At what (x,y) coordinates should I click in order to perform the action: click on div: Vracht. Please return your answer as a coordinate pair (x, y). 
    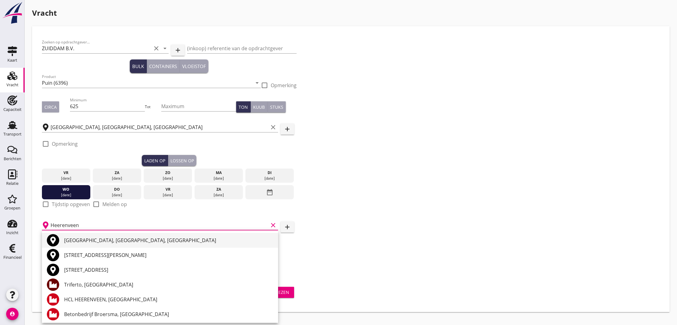
    Looking at the image, I should click on (12, 85).